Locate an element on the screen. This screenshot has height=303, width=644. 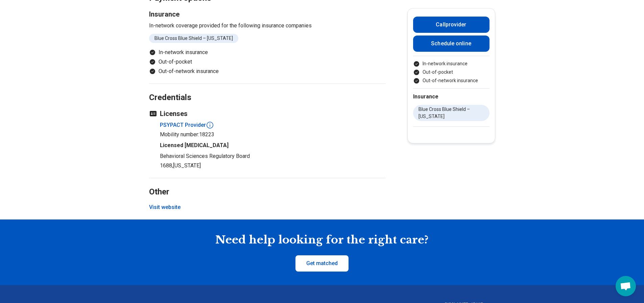
h3: Licenses is located at coordinates (268, 114).